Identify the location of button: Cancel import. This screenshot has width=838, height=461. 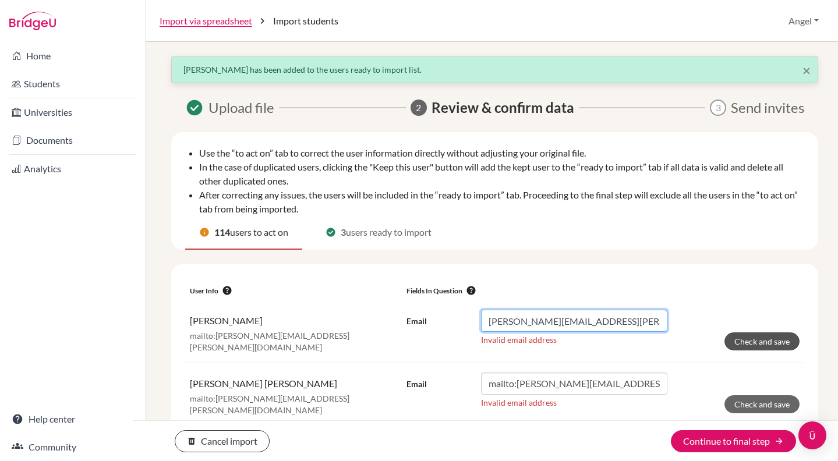
(222, 441).